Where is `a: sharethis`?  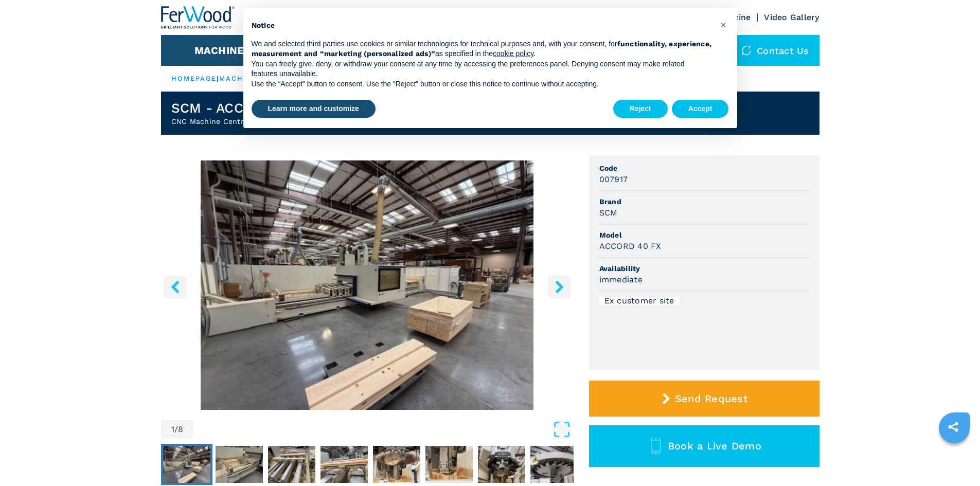 a: sharethis is located at coordinates (953, 428).